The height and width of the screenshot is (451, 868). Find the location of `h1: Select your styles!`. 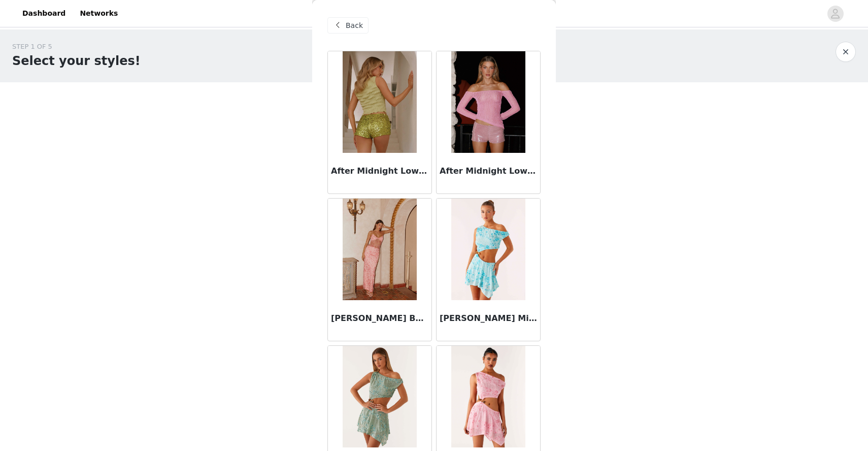

h1: Select your styles! is located at coordinates (76, 61).